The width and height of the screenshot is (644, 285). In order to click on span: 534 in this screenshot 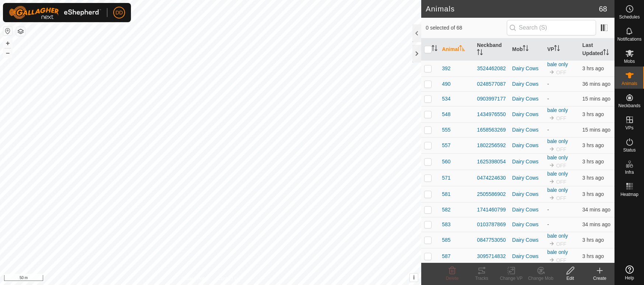, I will do `click(446, 99)`.